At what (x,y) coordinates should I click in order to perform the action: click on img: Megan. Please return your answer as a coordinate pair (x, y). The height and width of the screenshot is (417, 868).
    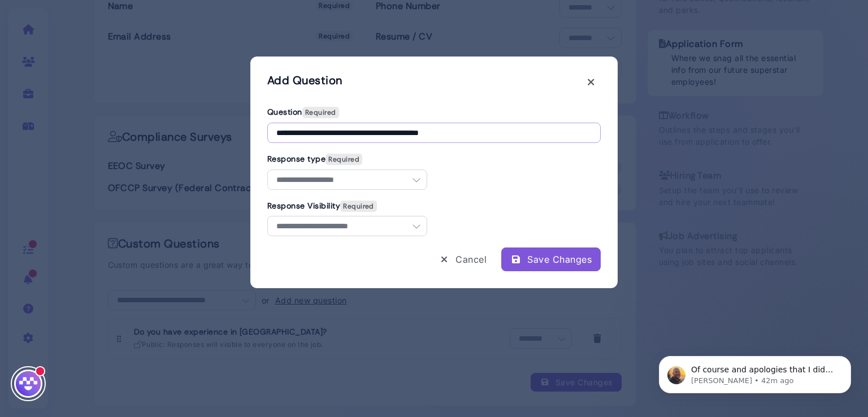
    Looking at the image, I should click on (28, 384).